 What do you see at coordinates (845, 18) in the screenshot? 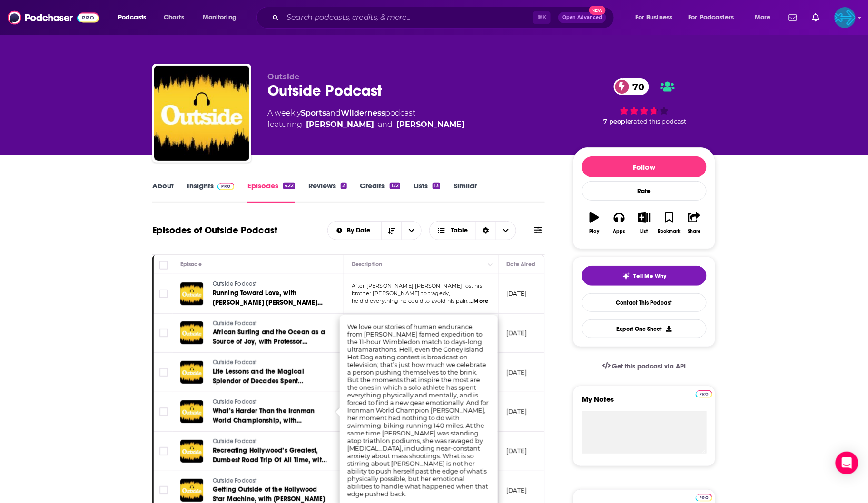
I see `img: User Profile` at bounding box center [845, 18].